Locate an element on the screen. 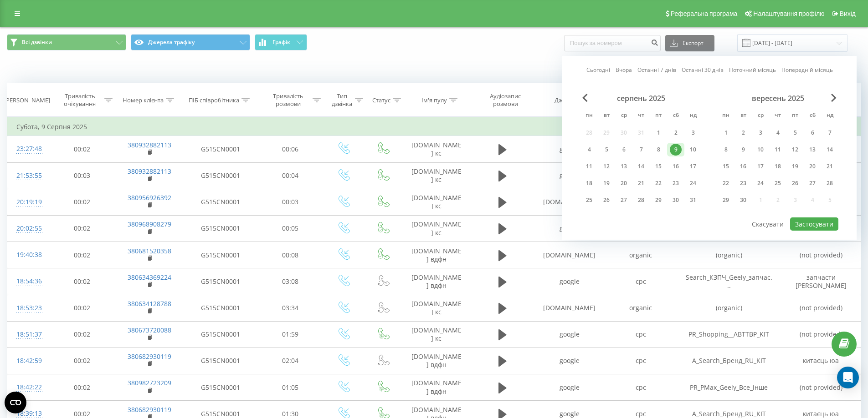  div: сб 13 вер 2025 р. is located at coordinates (813, 150).